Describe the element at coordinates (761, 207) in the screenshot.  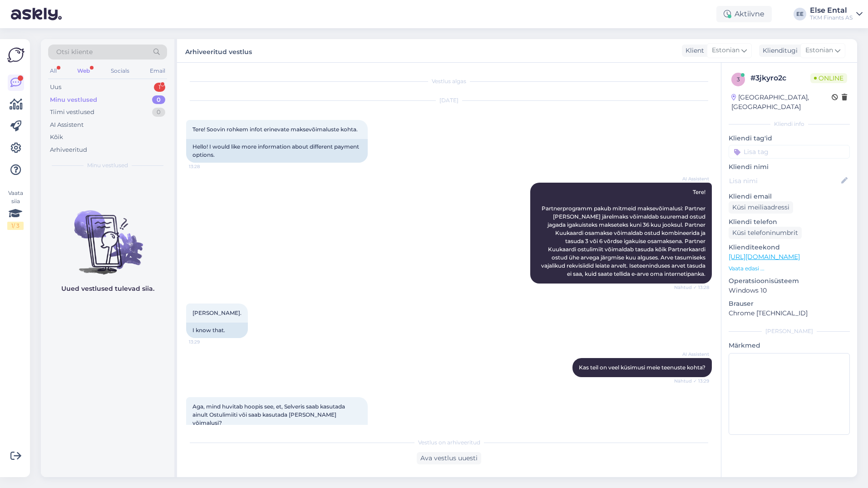
I see `div: Küsi meiliaadressi` at that location.